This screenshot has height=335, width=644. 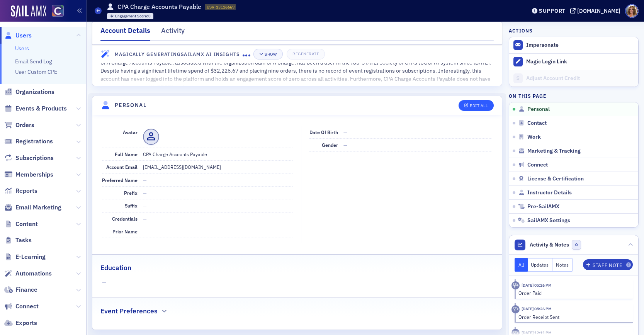 I want to click on div: Engagement Score: 0, so click(x=130, y=16).